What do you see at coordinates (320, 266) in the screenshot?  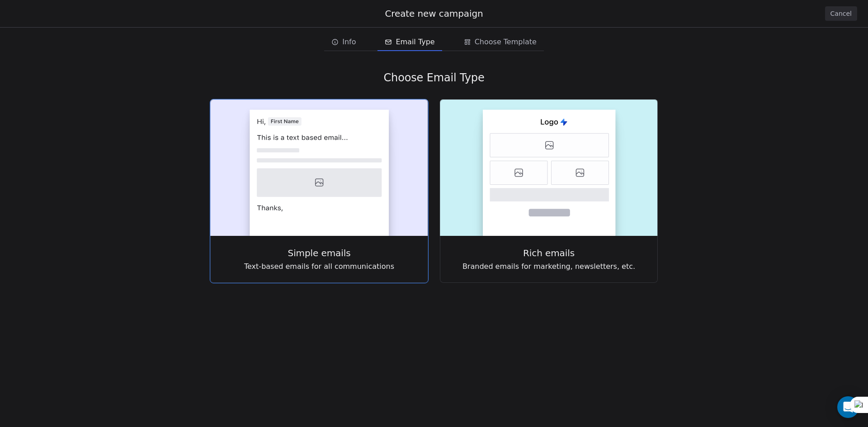 I see `span: Text-based emails for all communications` at bounding box center [320, 266].